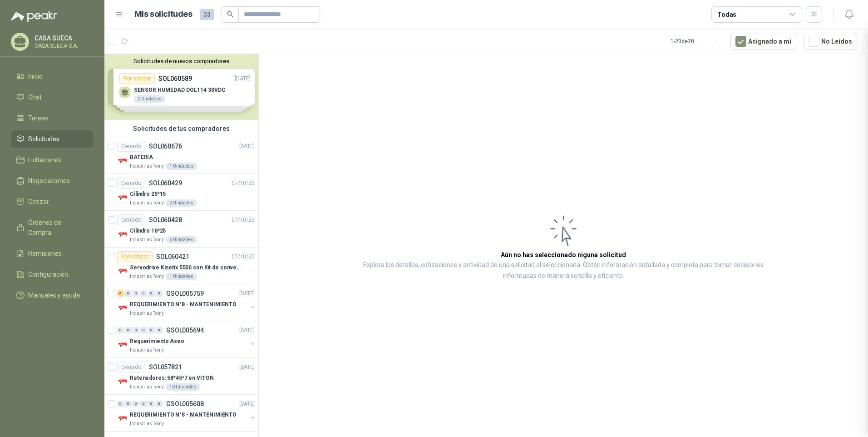  Describe the element at coordinates (52, 227) in the screenshot. I see `a: Órdenes de Compra` at that location.